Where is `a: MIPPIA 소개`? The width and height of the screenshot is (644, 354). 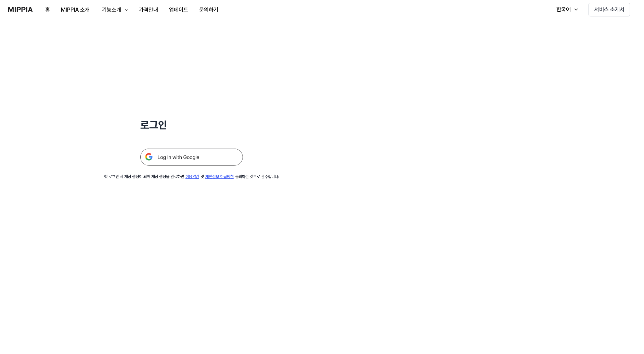
a: MIPPIA 소개 is located at coordinates (76, 10).